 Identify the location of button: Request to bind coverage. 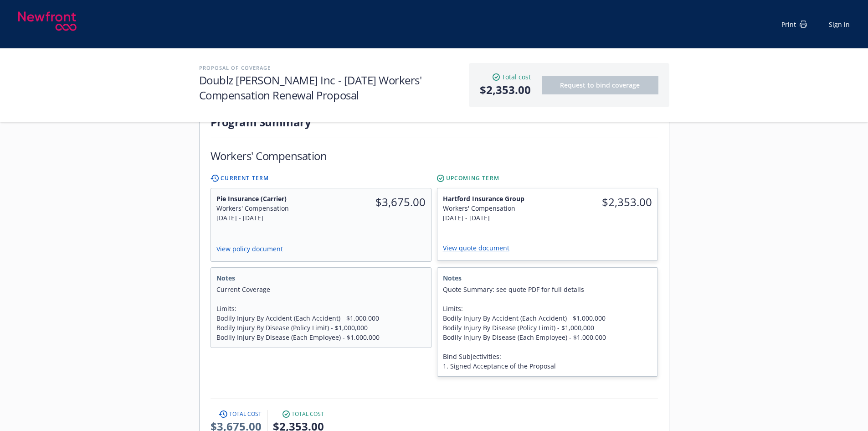
(600, 86).